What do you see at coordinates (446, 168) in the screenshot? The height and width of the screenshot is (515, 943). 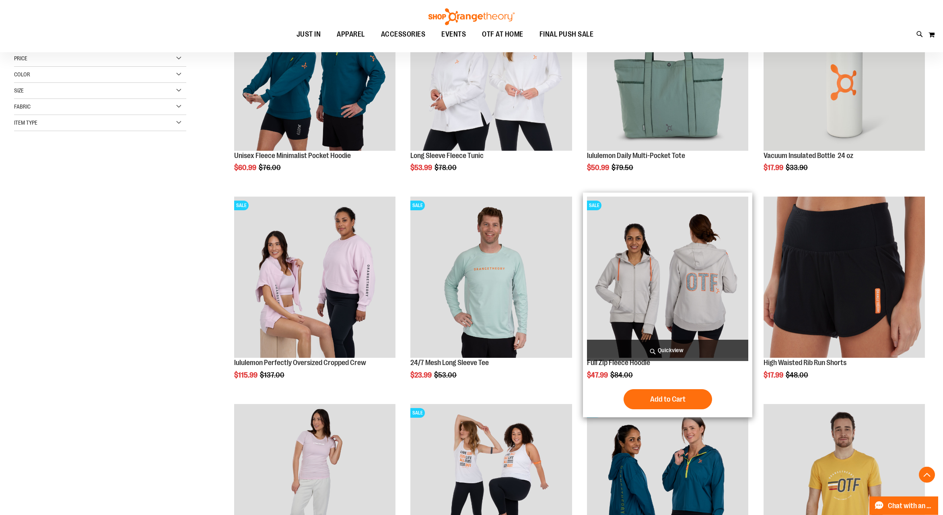 I see `span: $78.00` at bounding box center [446, 168].